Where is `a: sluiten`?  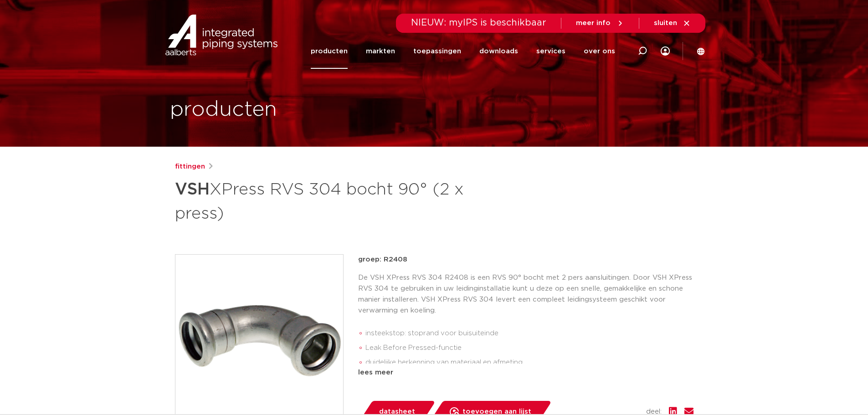
a: sluiten is located at coordinates (672, 23).